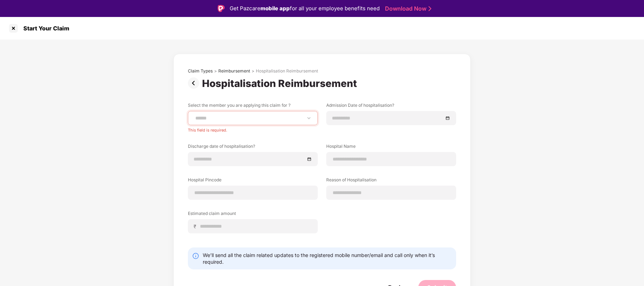  Describe the element at coordinates (391, 107) in the screenshot. I see `label: Admission Date of hospitalisation?` at that location.